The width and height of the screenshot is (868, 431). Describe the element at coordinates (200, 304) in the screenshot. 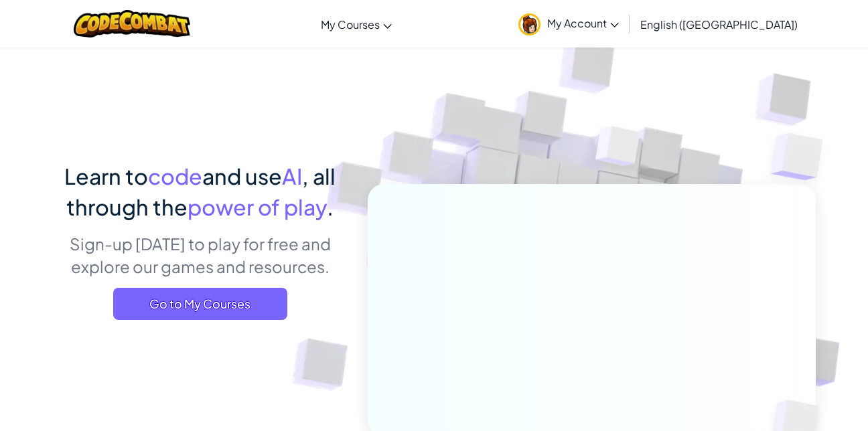

I see `a: Go to My Courses` at that location.